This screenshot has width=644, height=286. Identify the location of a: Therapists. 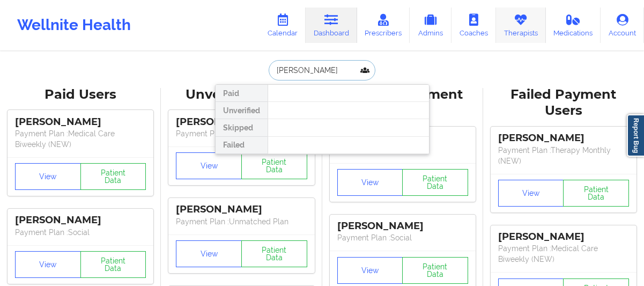
(521, 26).